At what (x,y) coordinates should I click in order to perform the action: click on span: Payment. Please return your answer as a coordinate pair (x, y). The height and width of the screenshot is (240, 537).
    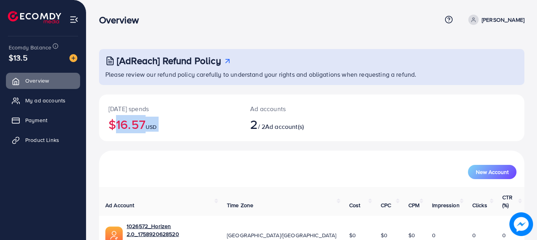
    Looking at the image, I should click on (36, 120).